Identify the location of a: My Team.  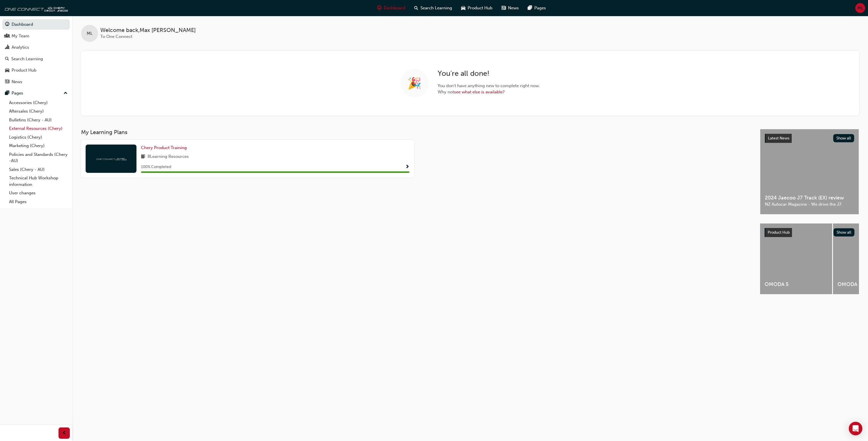
(36, 36).